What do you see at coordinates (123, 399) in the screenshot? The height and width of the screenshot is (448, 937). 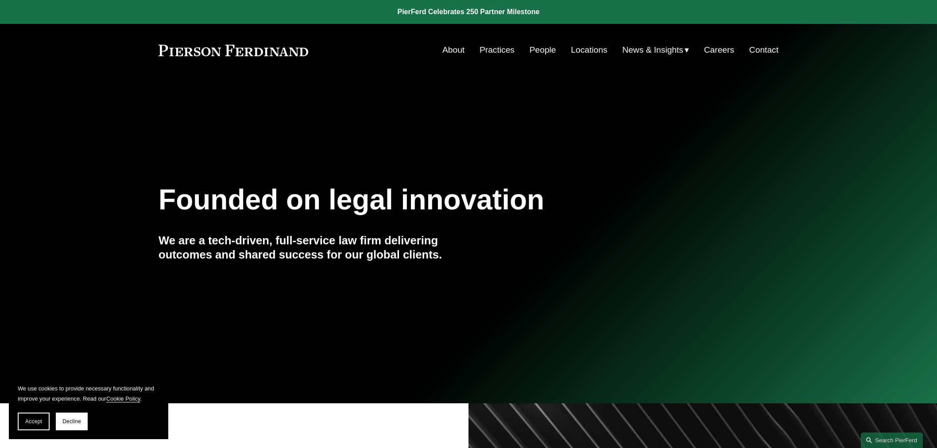 I see `a: Cookie Policy` at bounding box center [123, 399].